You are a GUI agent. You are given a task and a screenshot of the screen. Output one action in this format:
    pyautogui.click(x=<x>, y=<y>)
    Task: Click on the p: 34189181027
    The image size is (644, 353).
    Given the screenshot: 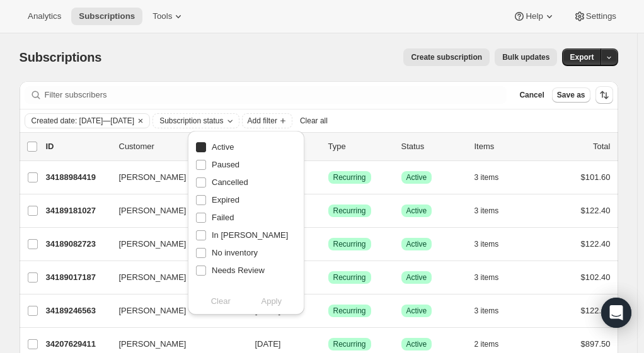 What is the action you would take?
    pyautogui.click(x=77, y=211)
    